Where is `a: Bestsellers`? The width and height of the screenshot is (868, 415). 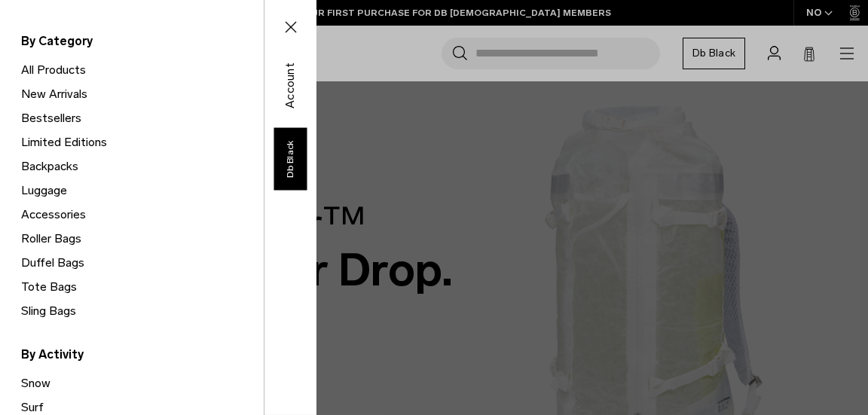
a: Bestsellers is located at coordinates (143, 118).